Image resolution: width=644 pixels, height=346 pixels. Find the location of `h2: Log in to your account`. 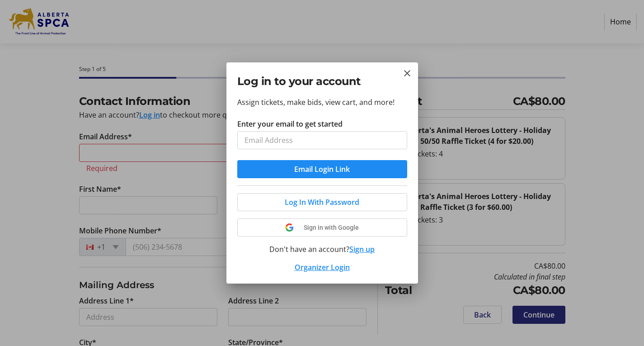

h2: Log in to your account is located at coordinates (322, 81).